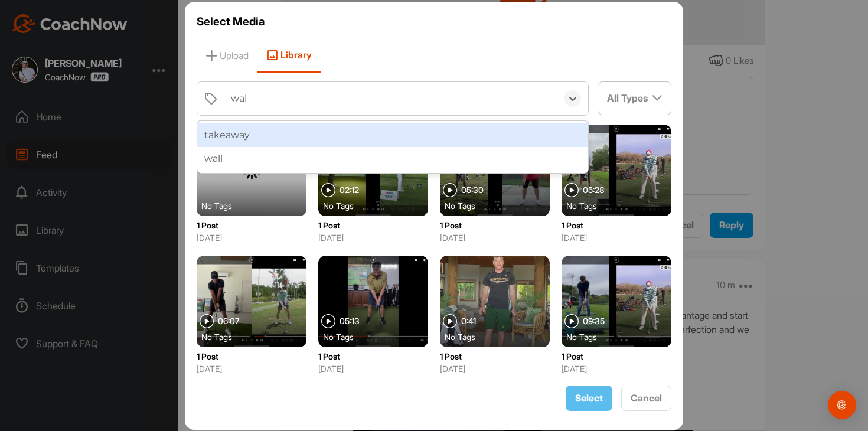 This screenshot has height=431, width=868. What do you see at coordinates (593, 322) in the screenshot?
I see `span: 09:35` at bounding box center [593, 322].